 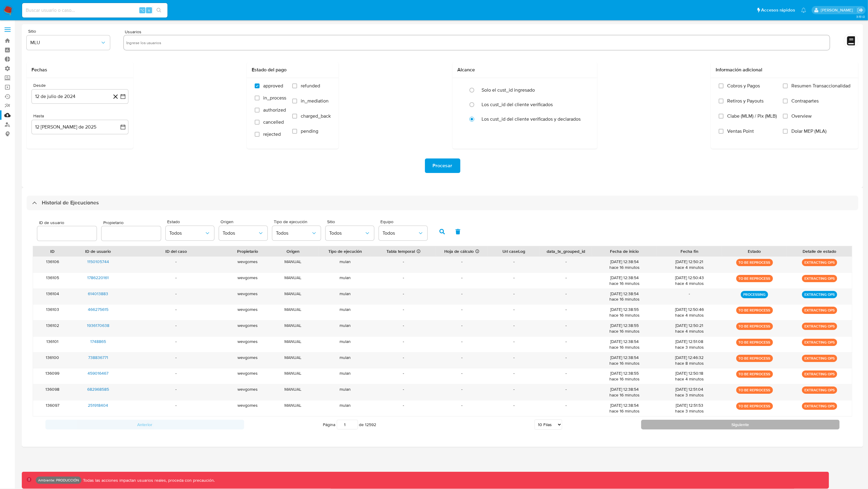 I want to click on p: Ambiente: PRODUCCIÓN, so click(x=58, y=480).